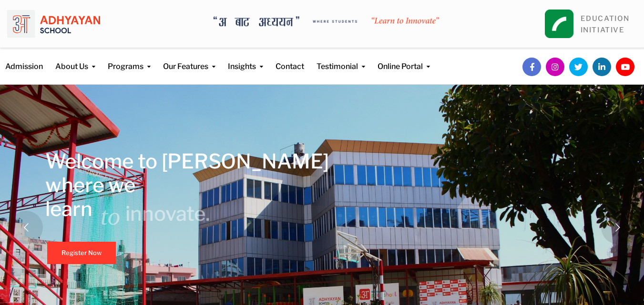 The height and width of the screenshot is (305, 644). I want to click on a: Contact, so click(290, 60).